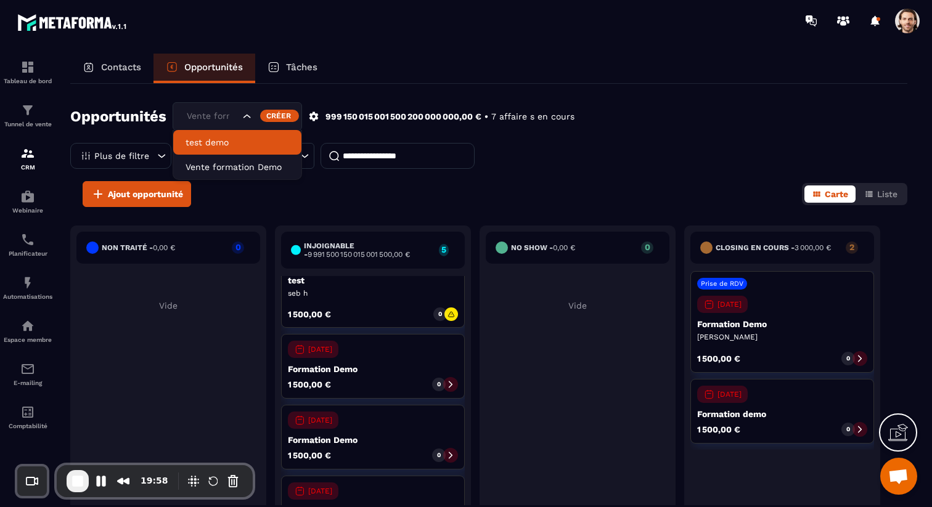 This screenshot has width=932, height=507. I want to click on img: logo, so click(73, 22).